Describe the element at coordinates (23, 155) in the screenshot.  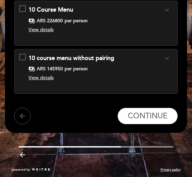
I see `i: arrow_backward` at that location.